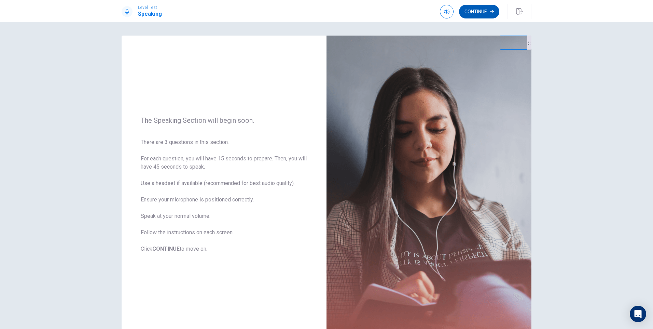 The width and height of the screenshot is (653, 329). Describe the element at coordinates (638, 314) in the screenshot. I see `div: Open Intercom Messenger` at that location.